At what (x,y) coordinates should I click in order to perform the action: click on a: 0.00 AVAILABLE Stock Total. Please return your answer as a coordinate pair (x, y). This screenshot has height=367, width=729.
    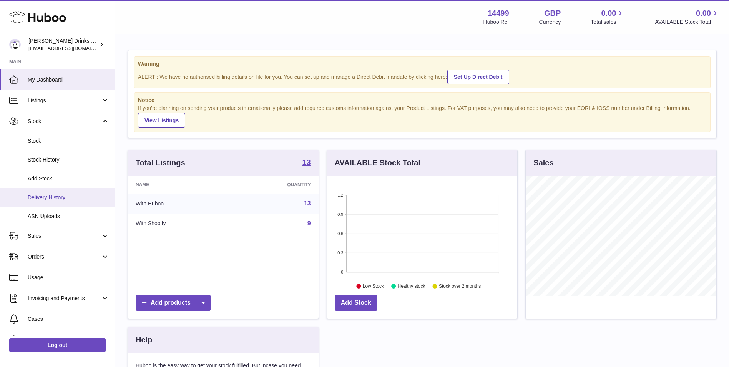
    Looking at the image, I should click on (687, 17).